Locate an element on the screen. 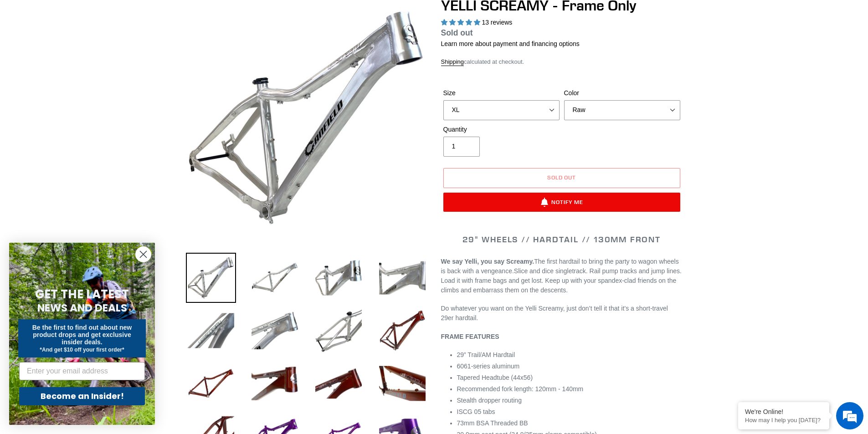 This screenshot has height=434, width=868. span: 13 reviews is located at coordinates (497, 23).